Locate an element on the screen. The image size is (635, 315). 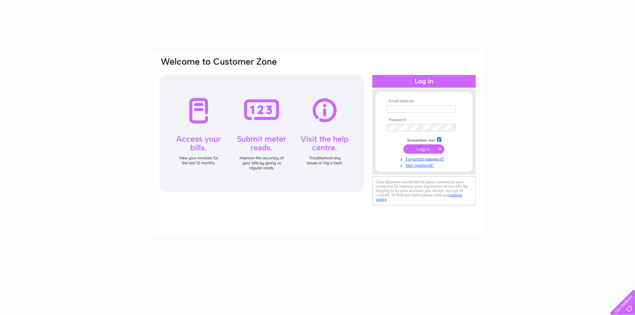
td: Remember me? is located at coordinates (424, 140).